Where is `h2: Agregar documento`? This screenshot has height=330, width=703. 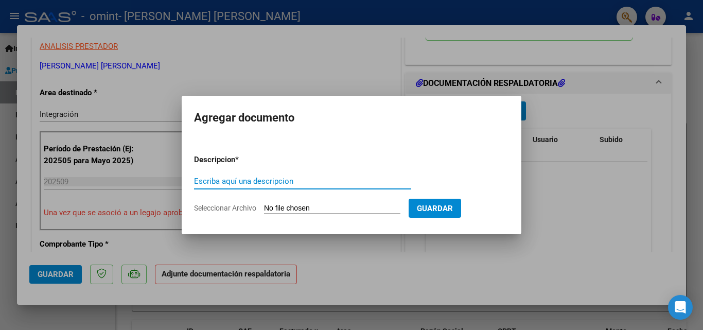
h2: Agregar documento is located at coordinates (351, 118).